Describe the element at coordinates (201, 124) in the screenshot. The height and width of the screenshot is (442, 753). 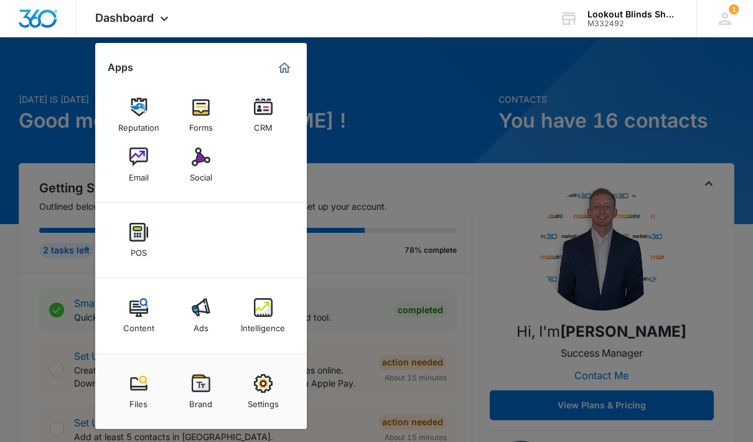
I see `div: Forms` at that location.